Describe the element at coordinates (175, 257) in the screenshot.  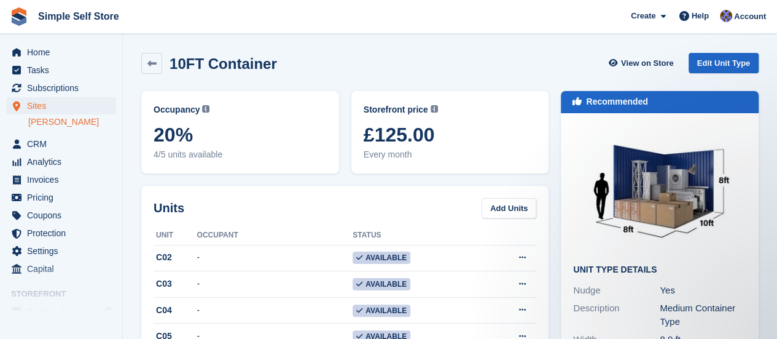
I see `div: C02` at that location.